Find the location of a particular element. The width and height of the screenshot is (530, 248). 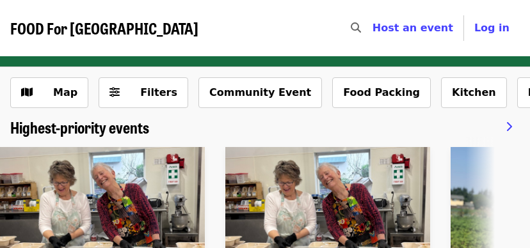

button: Community Event is located at coordinates (260, 93).